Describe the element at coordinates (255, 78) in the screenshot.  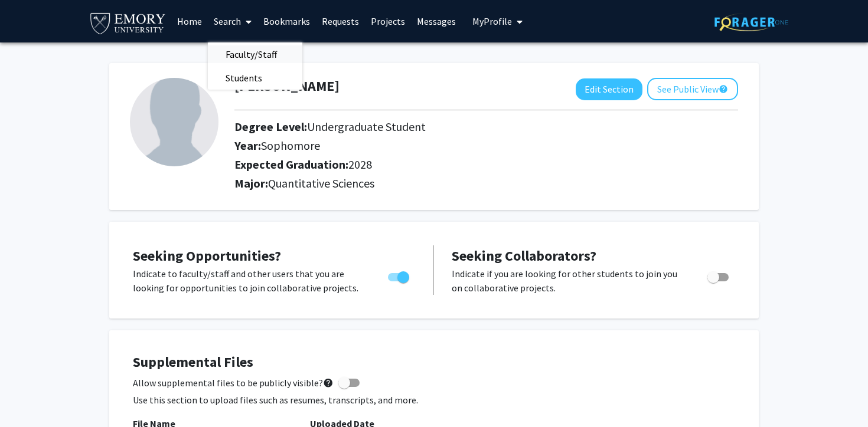
I see `a: Students` at that location.